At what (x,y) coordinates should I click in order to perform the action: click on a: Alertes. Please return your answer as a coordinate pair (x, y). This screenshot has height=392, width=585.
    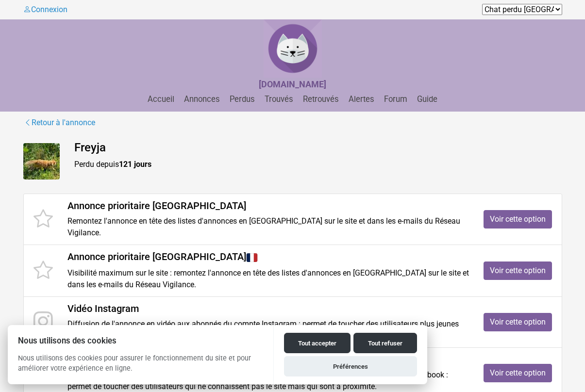
    Looking at the image, I should click on (361, 99).